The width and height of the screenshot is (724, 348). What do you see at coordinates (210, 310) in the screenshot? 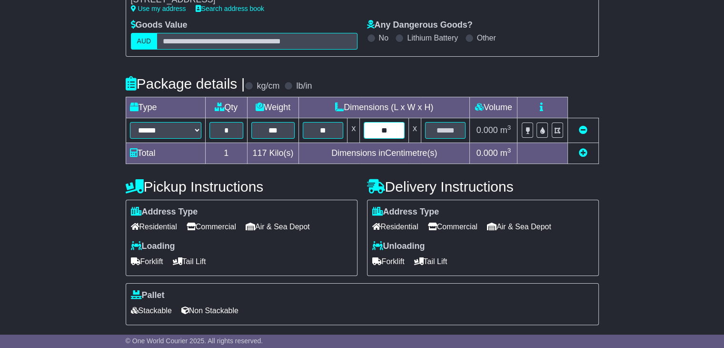
I see `span: Non Stackable` at bounding box center [210, 310].